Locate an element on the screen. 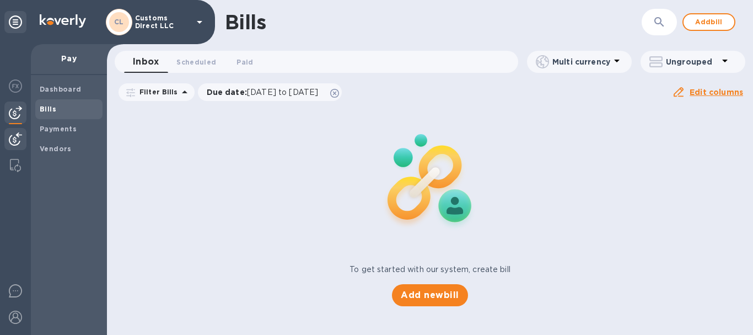 This screenshot has width=753, height=335. h1: Bills is located at coordinates (245, 22).